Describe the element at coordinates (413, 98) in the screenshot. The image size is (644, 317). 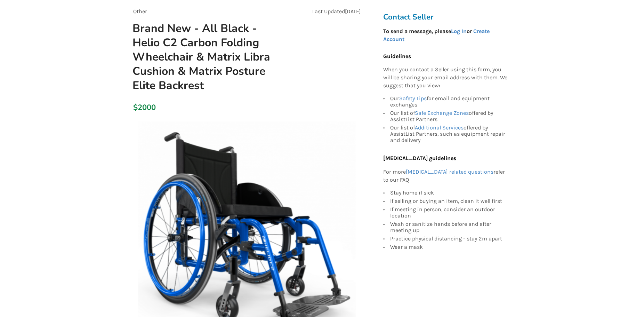
I see `a: Safety Tips` at that location.